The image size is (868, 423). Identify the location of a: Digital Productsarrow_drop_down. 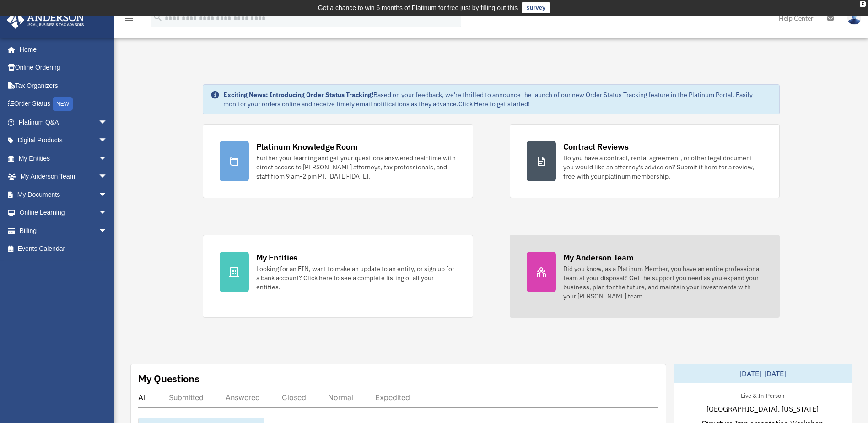
(64, 141).